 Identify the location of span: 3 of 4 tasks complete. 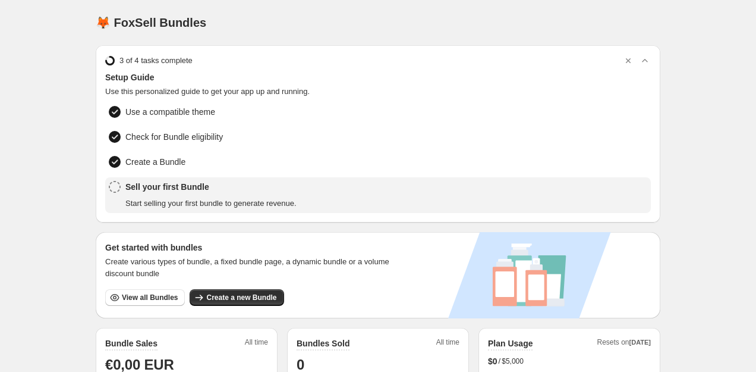
(156, 61).